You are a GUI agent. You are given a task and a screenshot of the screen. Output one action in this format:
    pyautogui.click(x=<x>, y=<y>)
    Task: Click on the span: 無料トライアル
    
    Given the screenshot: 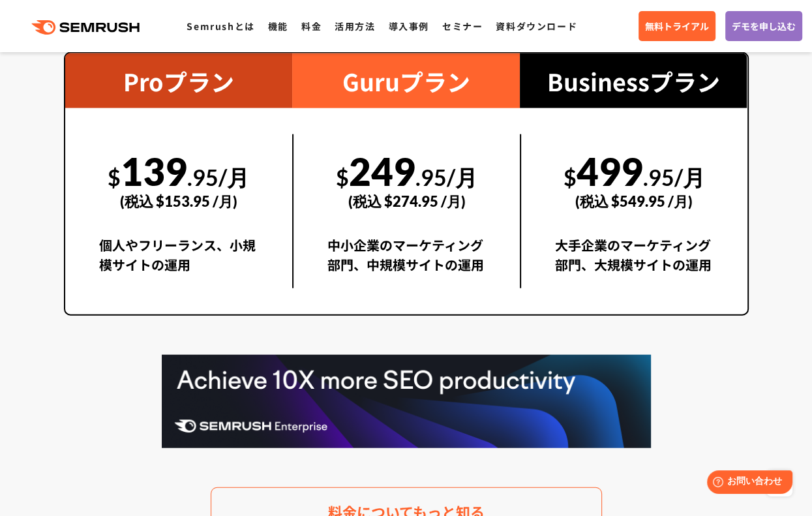 What is the action you would take?
    pyautogui.click(x=677, y=26)
    